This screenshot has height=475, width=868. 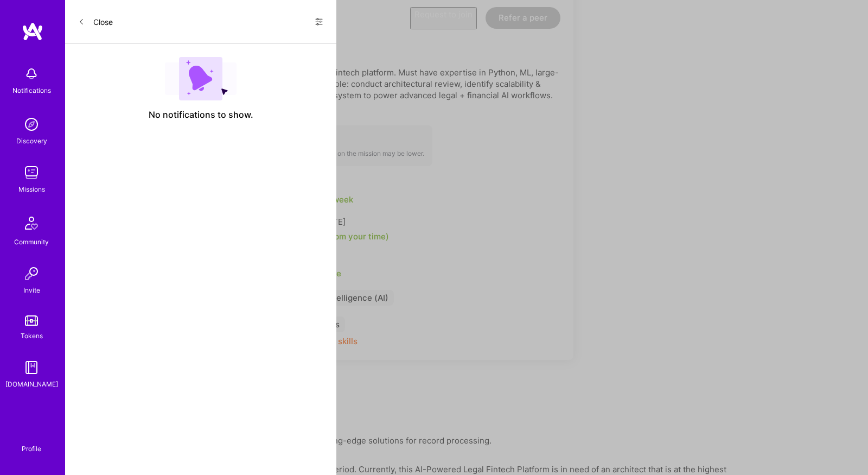 What do you see at coordinates (31, 74) in the screenshot?
I see `img: bell` at bounding box center [31, 74].